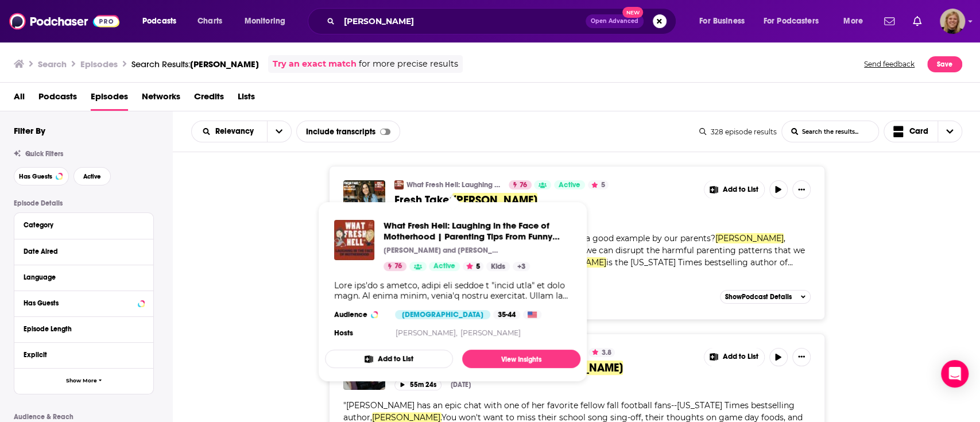 Image resolution: width=980 pixels, height=422 pixels. What do you see at coordinates (955, 374) in the screenshot?
I see `div: Open Intercom Messenger` at bounding box center [955, 374].